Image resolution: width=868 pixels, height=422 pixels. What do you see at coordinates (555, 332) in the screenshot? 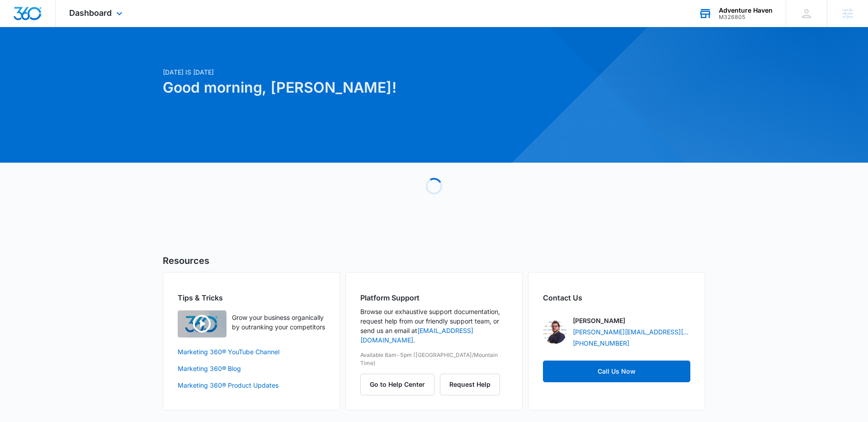
I see `img: Thomas Baron` at bounding box center [555, 332].